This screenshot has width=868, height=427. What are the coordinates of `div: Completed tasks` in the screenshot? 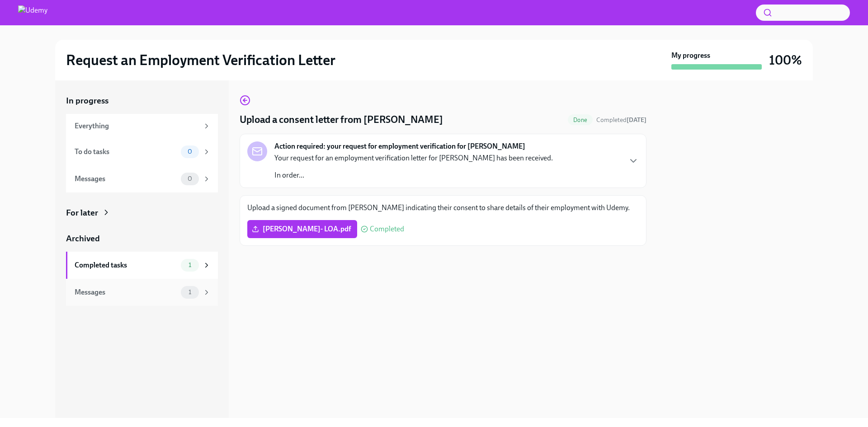 It's located at (126, 265).